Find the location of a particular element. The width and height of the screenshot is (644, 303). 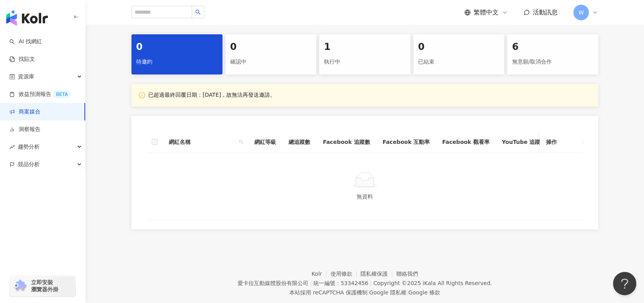

div: 無資料 is located at coordinates (365, 196).